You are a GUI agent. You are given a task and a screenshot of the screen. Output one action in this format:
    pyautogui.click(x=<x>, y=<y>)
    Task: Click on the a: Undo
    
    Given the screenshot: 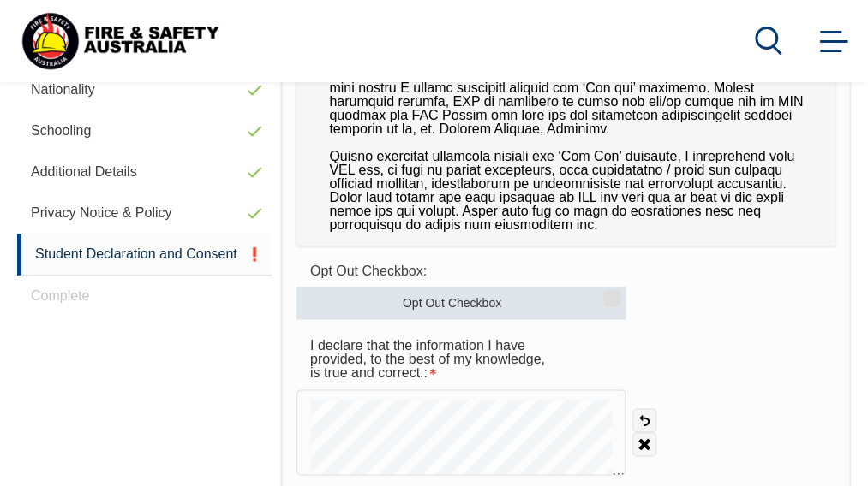 What is the action you would take?
    pyautogui.click(x=645, y=420)
    